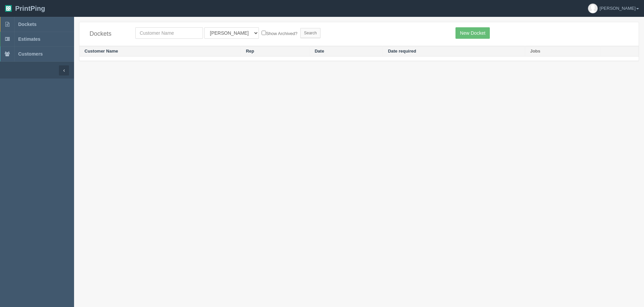  What do you see at coordinates (250, 51) in the screenshot?
I see `a: Rep` at bounding box center [250, 51].